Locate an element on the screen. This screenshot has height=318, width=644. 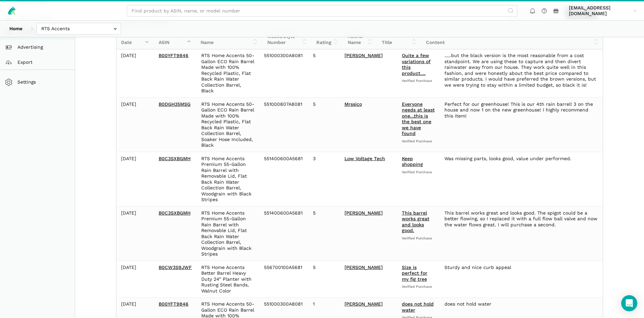
div: Open Intercom Messenger is located at coordinates (629, 303).